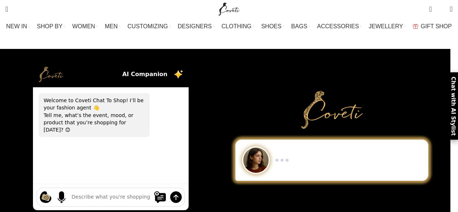 This screenshot has height=212, width=458. What do you see at coordinates (430, 9) in the screenshot?
I see `a: 0` at bounding box center [430, 9].